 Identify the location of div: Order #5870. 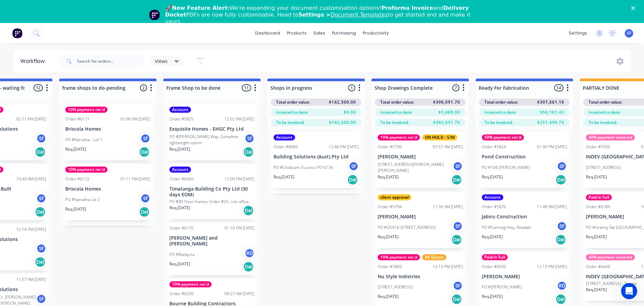
(494, 207).